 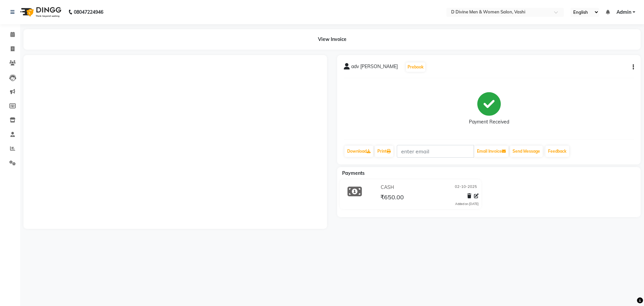 What do you see at coordinates (384, 151) in the screenshot?
I see `a: Print` at bounding box center [384, 151].